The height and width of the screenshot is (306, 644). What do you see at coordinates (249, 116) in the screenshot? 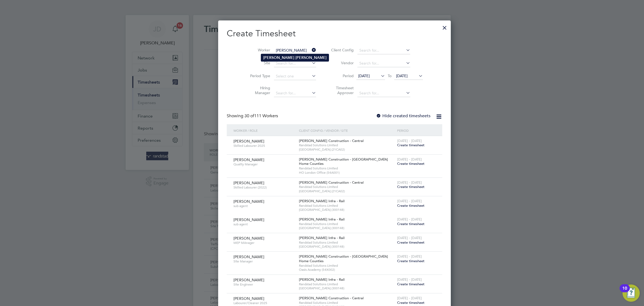
I see `span: 30 of` at bounding box center [249, 116].